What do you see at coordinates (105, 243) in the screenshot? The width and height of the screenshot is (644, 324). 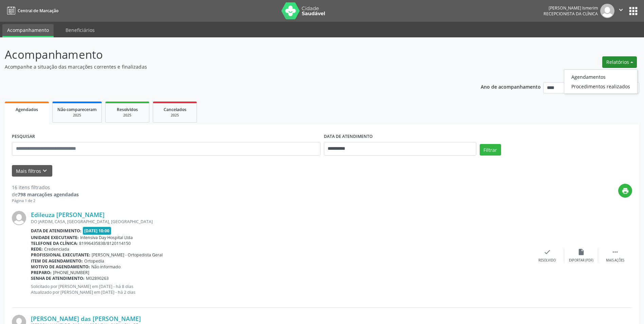 I see `span: 81996435838/8120114150` at bounding box center [105, 243].